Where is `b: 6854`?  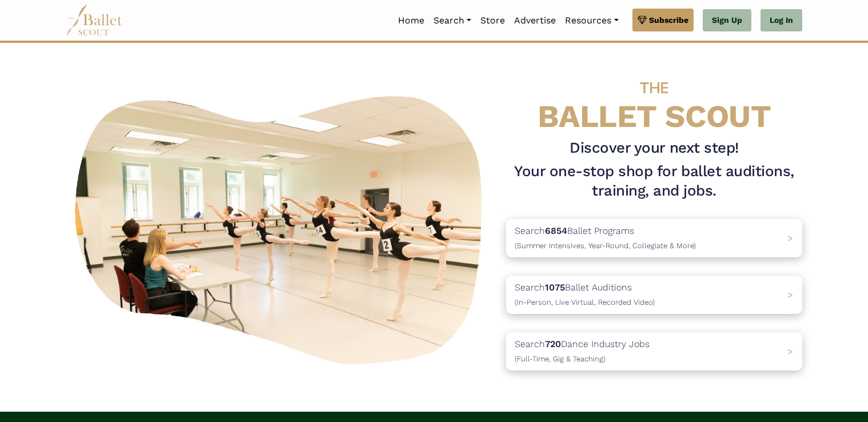
b: 6854 is located at coordinates (556, 230).